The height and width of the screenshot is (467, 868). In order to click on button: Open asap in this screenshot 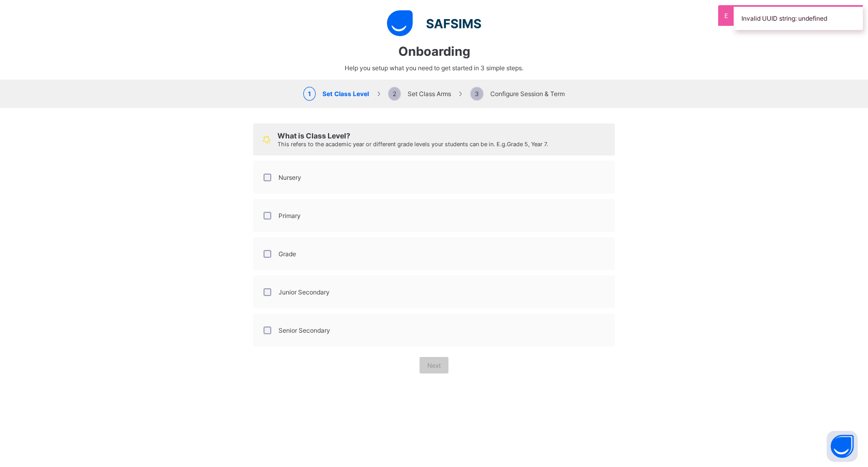, I will do `click(842, 447)`.